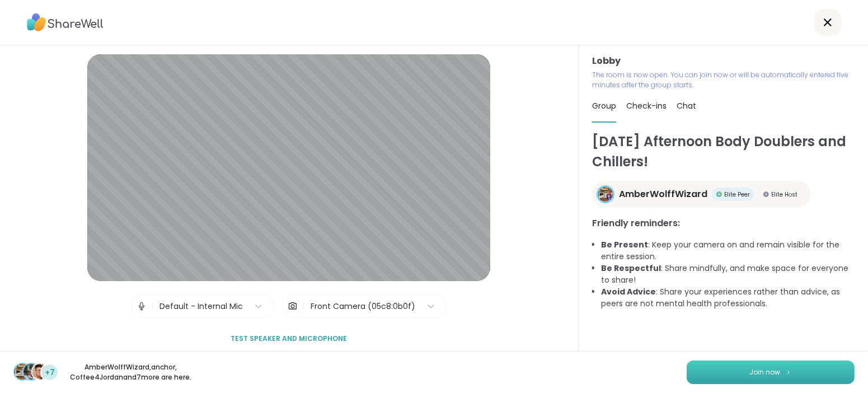 This screenshot has height=393, width=868. I want to click on b: Avoid Advice, so click(628, 292).